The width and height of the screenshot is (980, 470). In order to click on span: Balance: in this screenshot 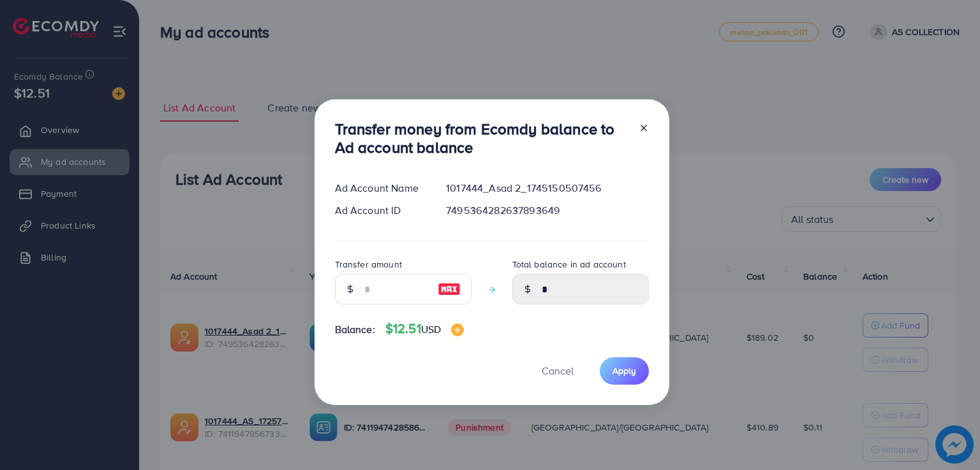, I will do `click(355, 329)`.